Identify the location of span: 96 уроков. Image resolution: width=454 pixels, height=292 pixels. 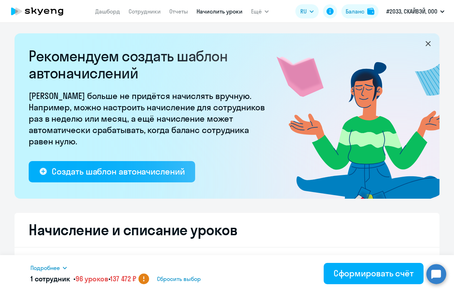
(92, 278).